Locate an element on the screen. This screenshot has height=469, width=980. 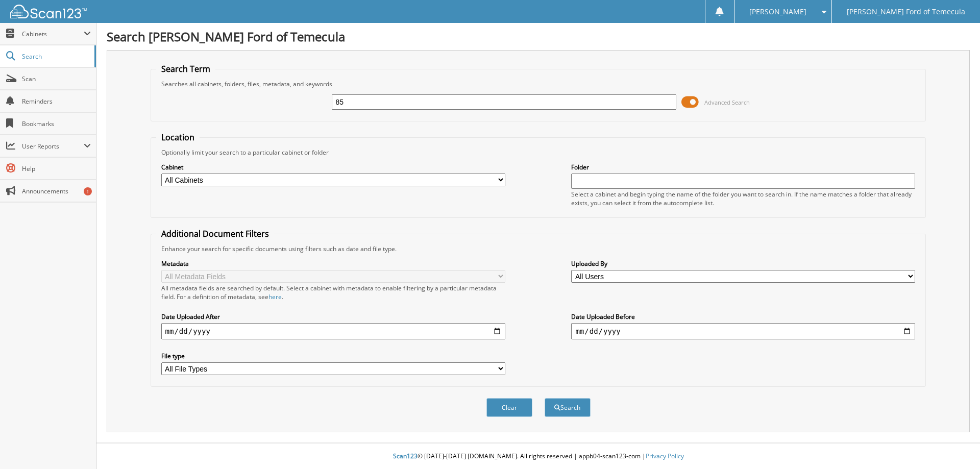
div: Enhance your search for specific documents using filters such as date and file type. is located at coordinates (539, 248).